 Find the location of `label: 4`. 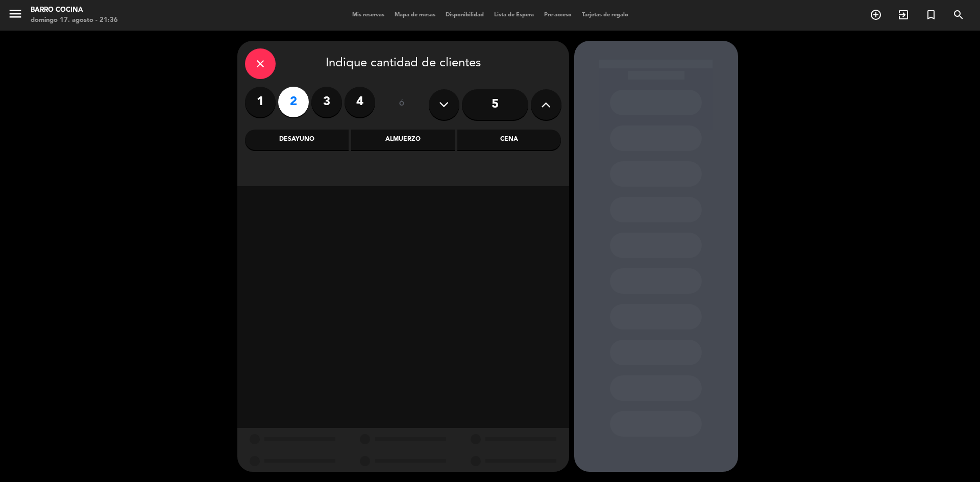

label: 4 is located at coordinates (360, 102).